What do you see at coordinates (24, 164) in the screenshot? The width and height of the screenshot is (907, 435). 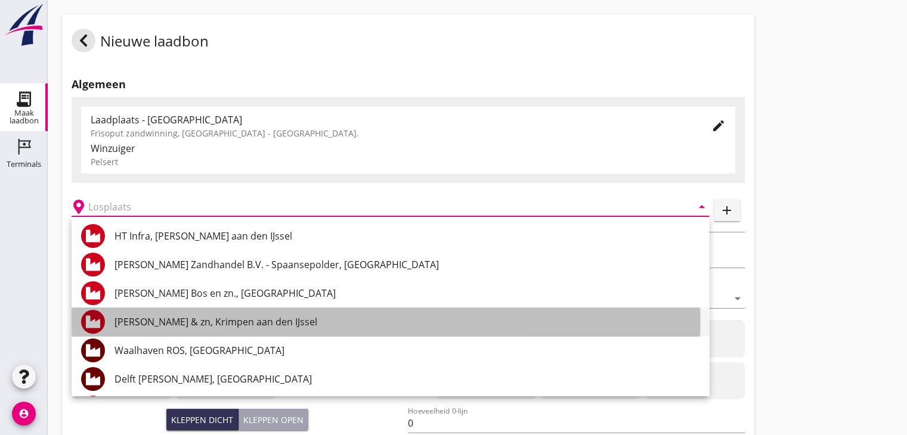 I see `div: Terminals` at bounding box center [24, 164].